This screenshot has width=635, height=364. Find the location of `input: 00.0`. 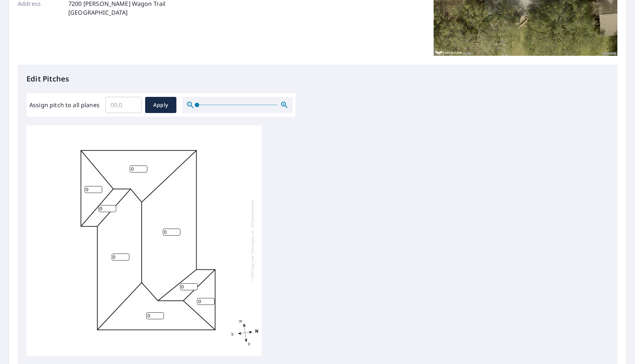

input: 00.0 is located at coordinates (123, 105).